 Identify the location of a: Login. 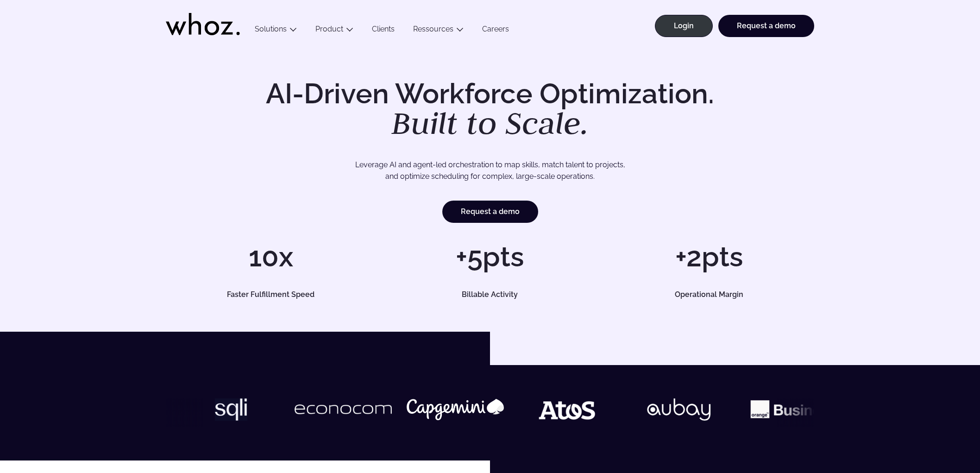
(684, 26).